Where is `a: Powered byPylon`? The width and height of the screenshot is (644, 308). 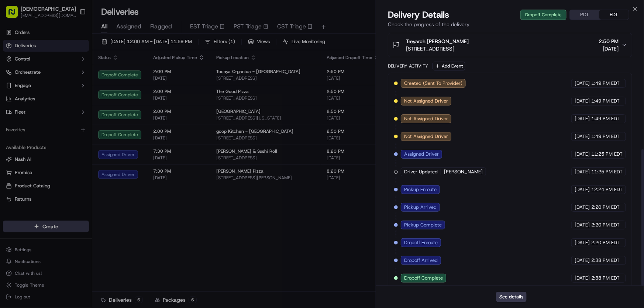
a: Powered byPylon is located at coordinates (70, 127).